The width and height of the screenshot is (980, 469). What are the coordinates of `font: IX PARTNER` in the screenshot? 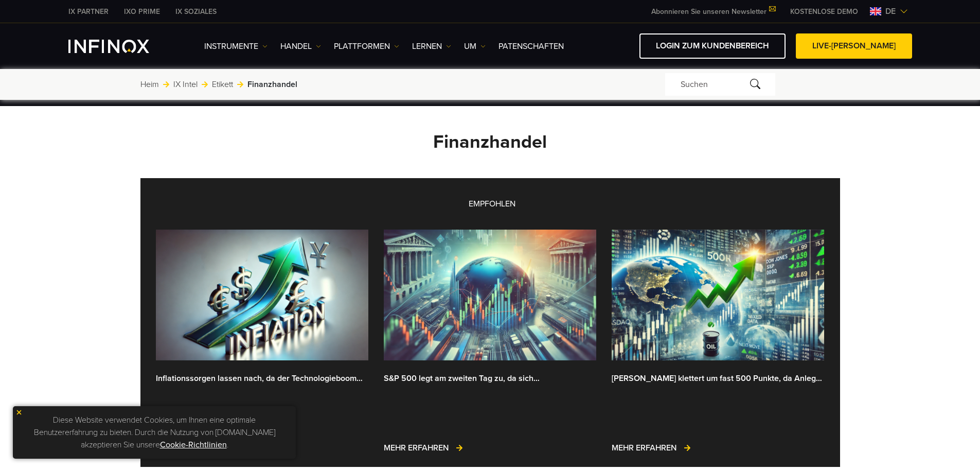 It's located at (89, 11).